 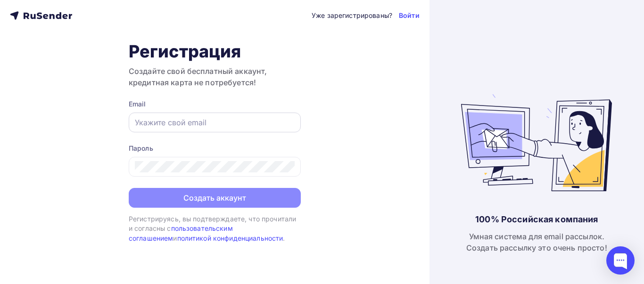 I want to click on a: пользовательским соглашением, so click(x=180, y=233).